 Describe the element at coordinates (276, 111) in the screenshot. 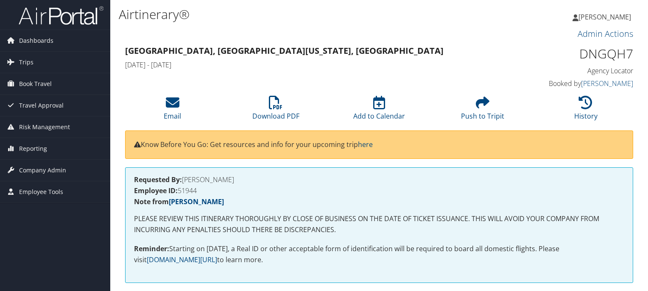

I see `a: Download PDF` at that location.